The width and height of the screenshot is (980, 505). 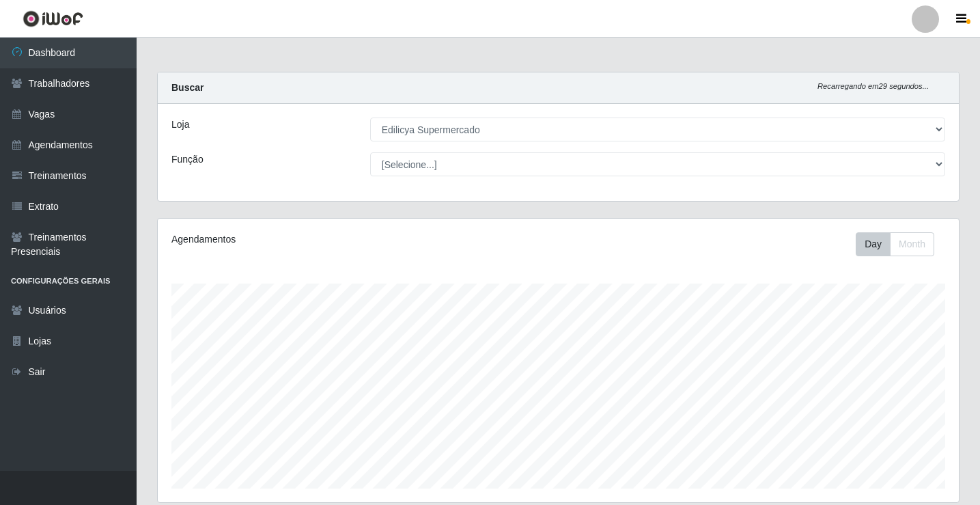 I want to click on img: CoreUI Logo, so click(x=53, y=18).